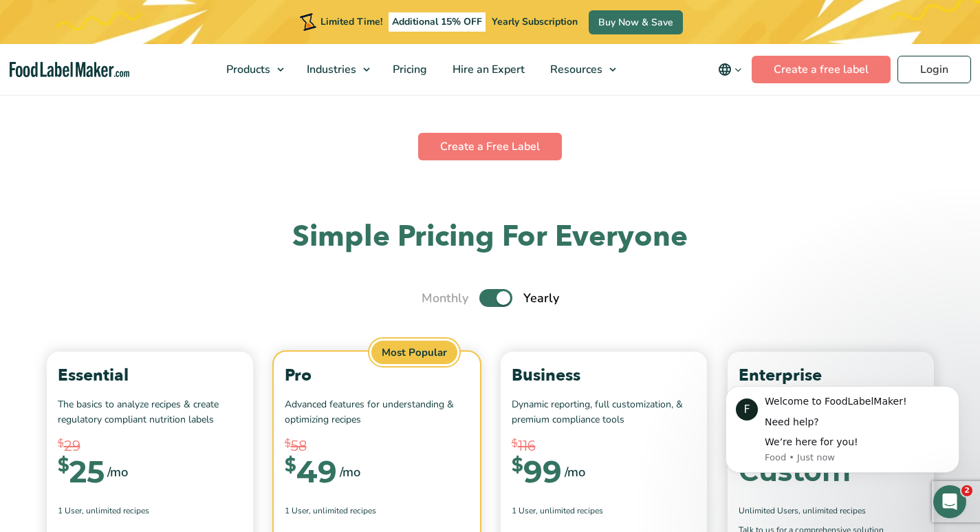  What do you see at coordinates (831, 376) in the screenshot?
I see `p: Enterprise` at bounding box center [831, 376].